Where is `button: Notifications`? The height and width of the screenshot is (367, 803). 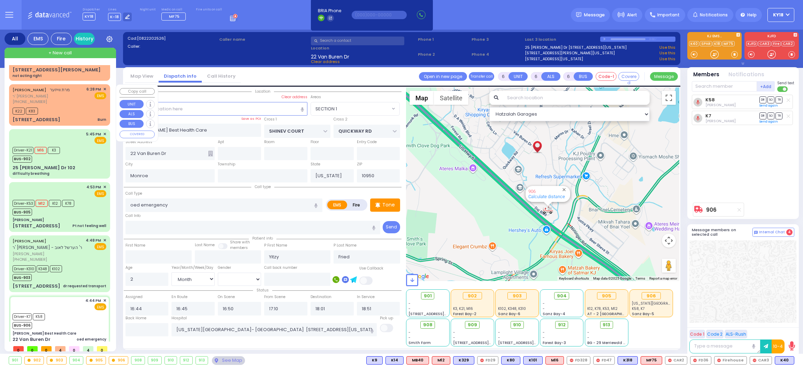 button: Notifications is located at coordinates (746, 75).